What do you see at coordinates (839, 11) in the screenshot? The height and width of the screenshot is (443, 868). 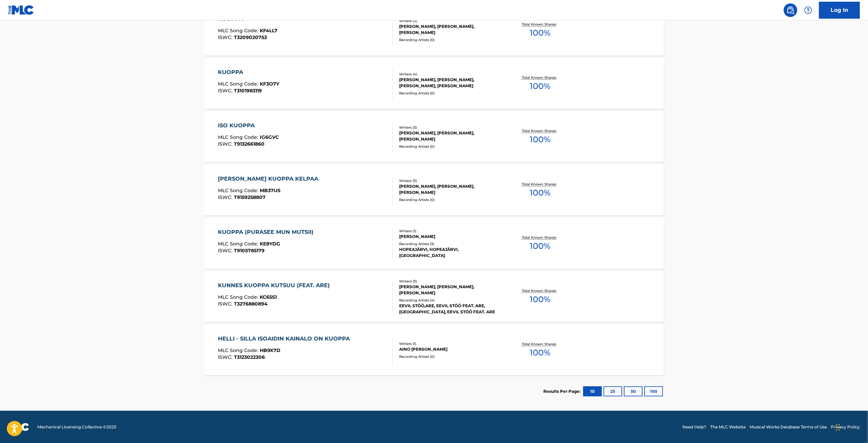 I see `a: Log In` at bounding box center [839, 11].